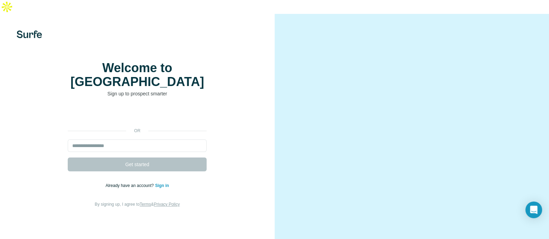  Describe the element at coordinates (167, 205) in the screenshot. I see `a: Privacy Policy` at that location.